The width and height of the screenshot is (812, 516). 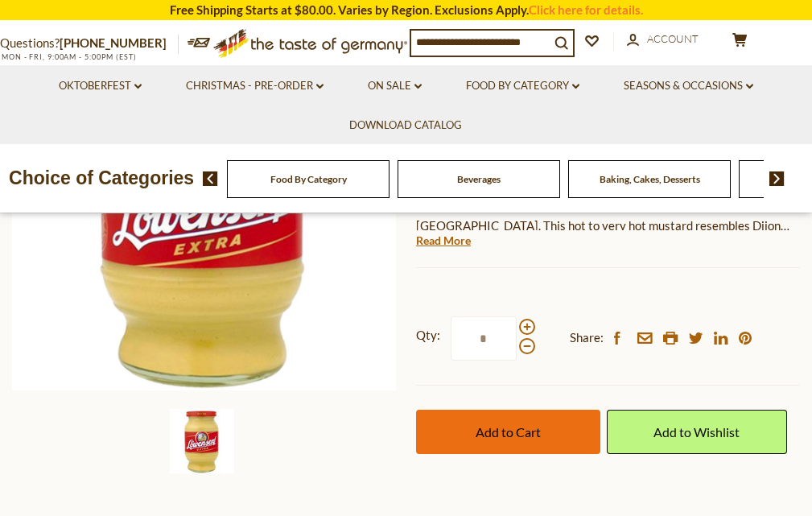 I want to click on span: Beverages, so click(x=479, y=178).